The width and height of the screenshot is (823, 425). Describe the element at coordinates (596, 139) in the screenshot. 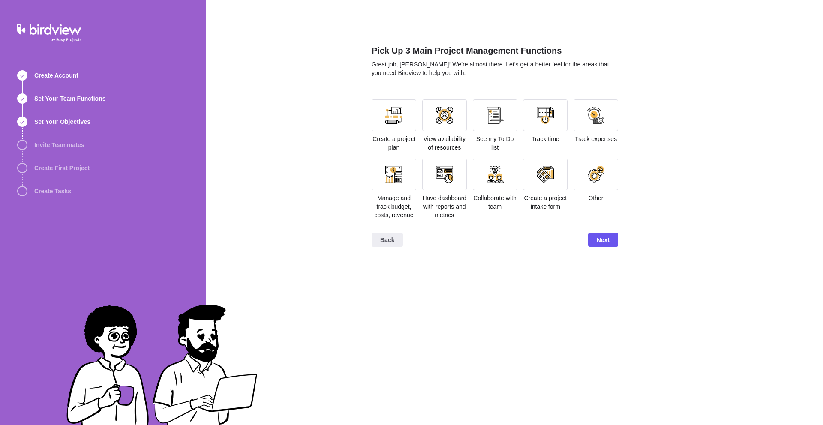

I see `span: Track expenses` at that location.